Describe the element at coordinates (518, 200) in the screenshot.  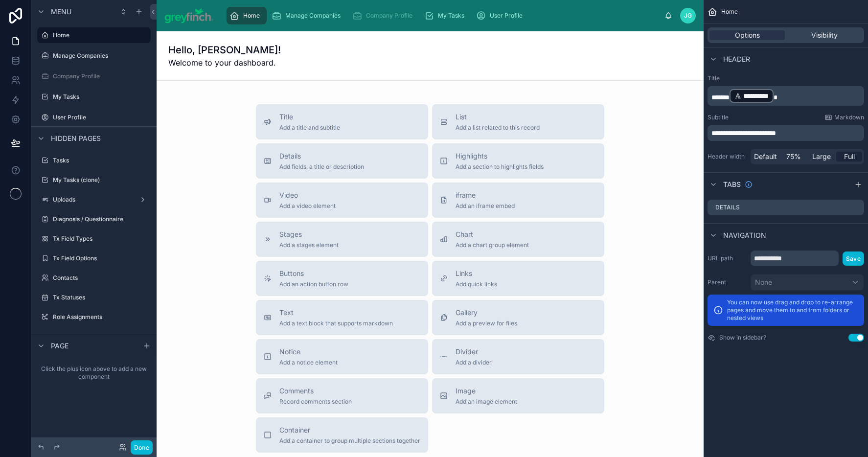
I see `button: iframeAdd an iframe embed` at that location.